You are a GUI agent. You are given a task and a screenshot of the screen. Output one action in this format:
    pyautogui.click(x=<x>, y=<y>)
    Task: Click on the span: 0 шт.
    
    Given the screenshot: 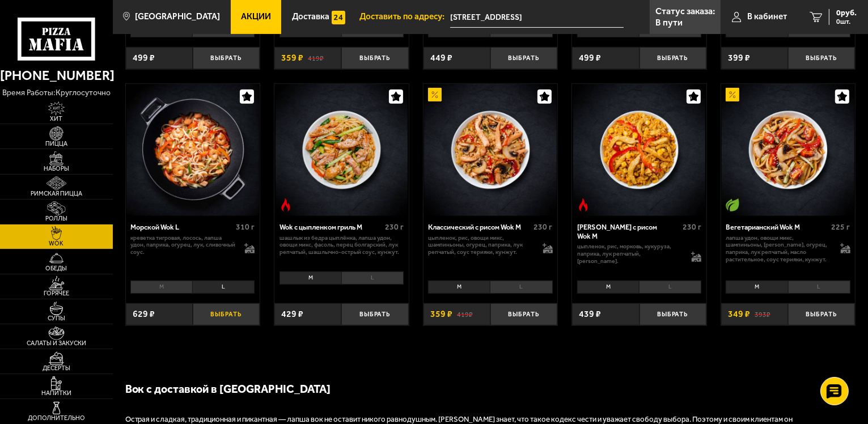 What is the action you would take?
    pyautogui.click(x=846, y=21)
    